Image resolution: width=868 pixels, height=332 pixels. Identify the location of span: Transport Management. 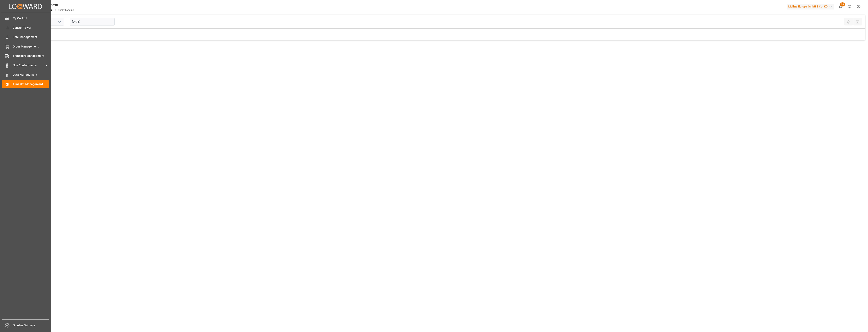
(31, 56).